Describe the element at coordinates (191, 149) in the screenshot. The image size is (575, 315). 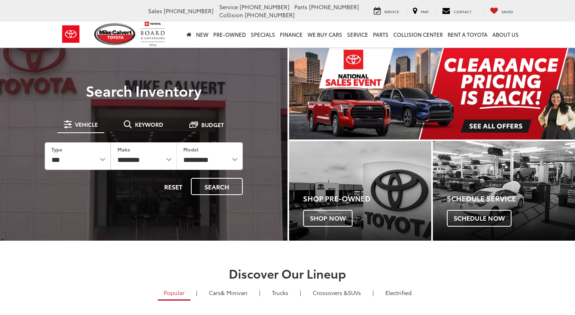
I see `label: Model` at that location.